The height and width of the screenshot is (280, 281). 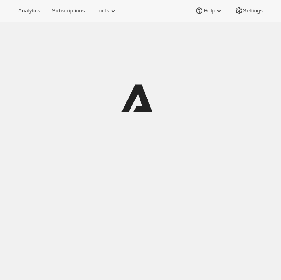 I want to click on span: Subscriptions, so click(x=68, y=11).